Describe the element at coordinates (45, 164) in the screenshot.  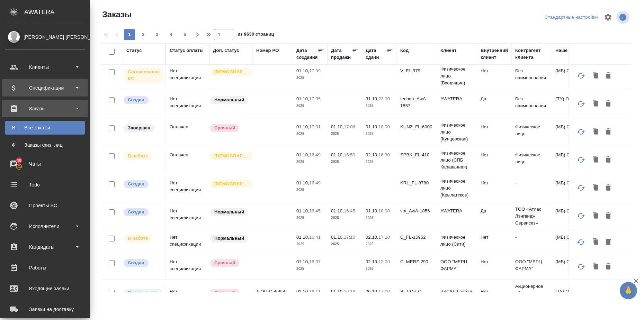
I see `div: Чаты` at that location.